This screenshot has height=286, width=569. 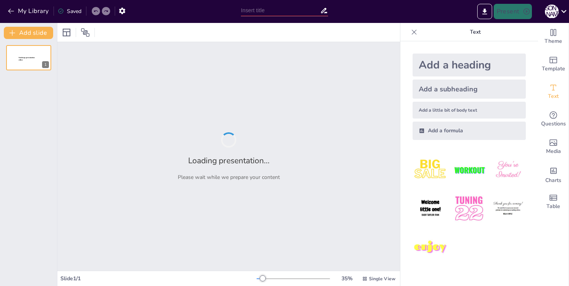 What do you see at coordinates (553, 124) in the screenshot?
I see `span: Questions` at bounding box center [553, 124].